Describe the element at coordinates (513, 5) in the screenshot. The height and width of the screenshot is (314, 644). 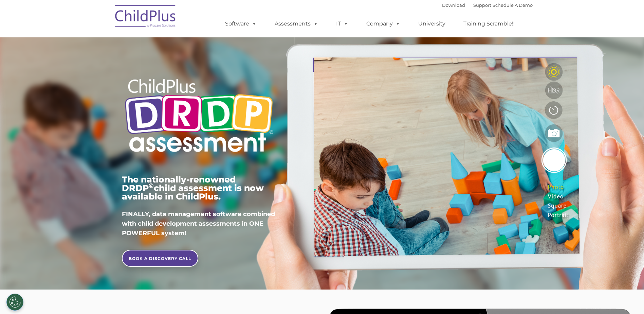
I see `a: Schedule A Demo` at that location.